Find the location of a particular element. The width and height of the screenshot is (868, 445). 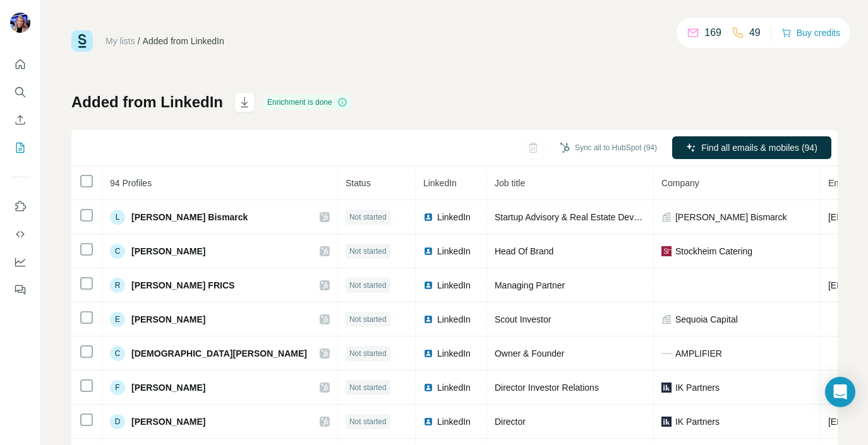

p: 169 is located at coordinates (713, 33).